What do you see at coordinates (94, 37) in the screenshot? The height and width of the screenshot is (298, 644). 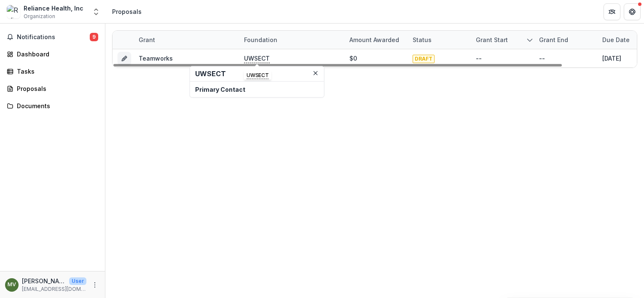 I see `span: 9` at bounding box center [94, 37].